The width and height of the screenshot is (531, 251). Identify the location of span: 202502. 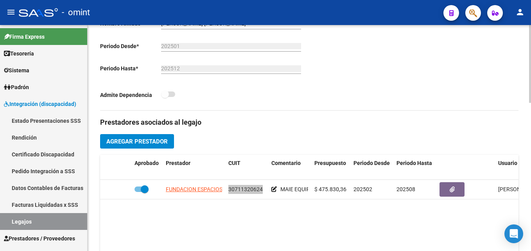
(363, 189).